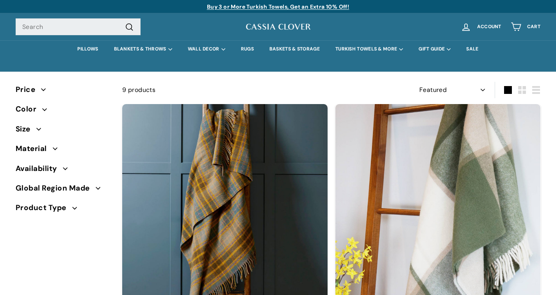 The width and height of the screenshot is (556, 295). I want to click on a: SALE, so click(472, 49).